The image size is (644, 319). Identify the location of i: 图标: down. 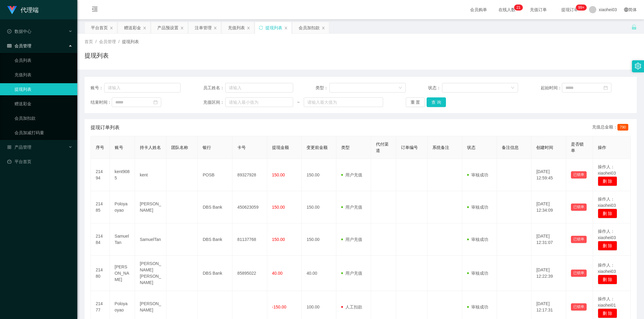
(400, 88).